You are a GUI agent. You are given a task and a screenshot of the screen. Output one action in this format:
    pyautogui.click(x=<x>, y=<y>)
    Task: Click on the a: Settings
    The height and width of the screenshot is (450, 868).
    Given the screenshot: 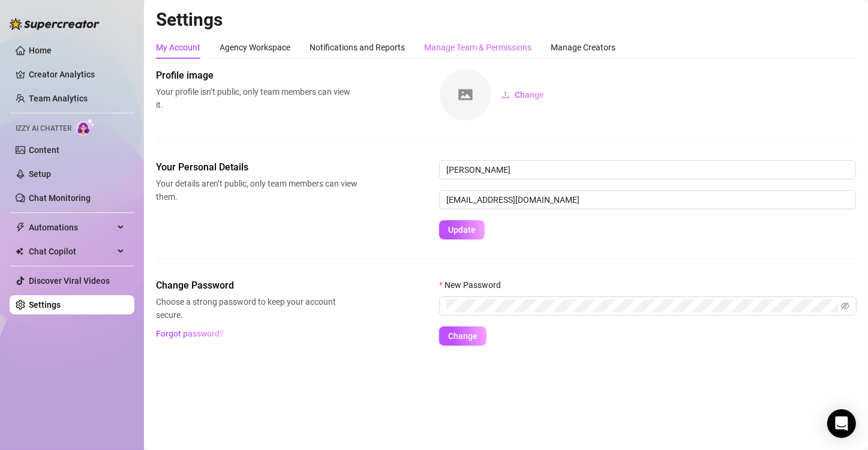 What is the action you would take?
    pyautogui.click(x=44, y=304)
    